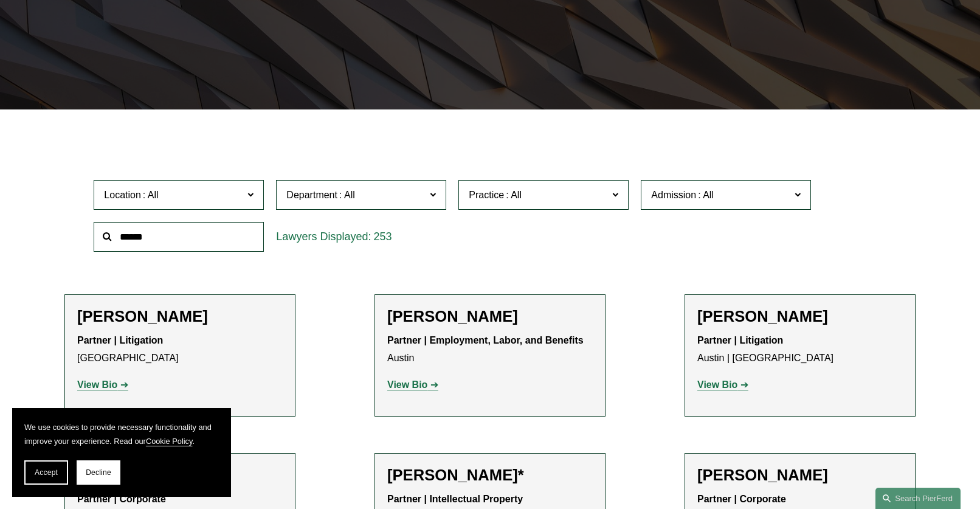  What do you see at coordinates (98, 473) in the screenshot?
I see `span: Decline` at bounding box center [98, 473].